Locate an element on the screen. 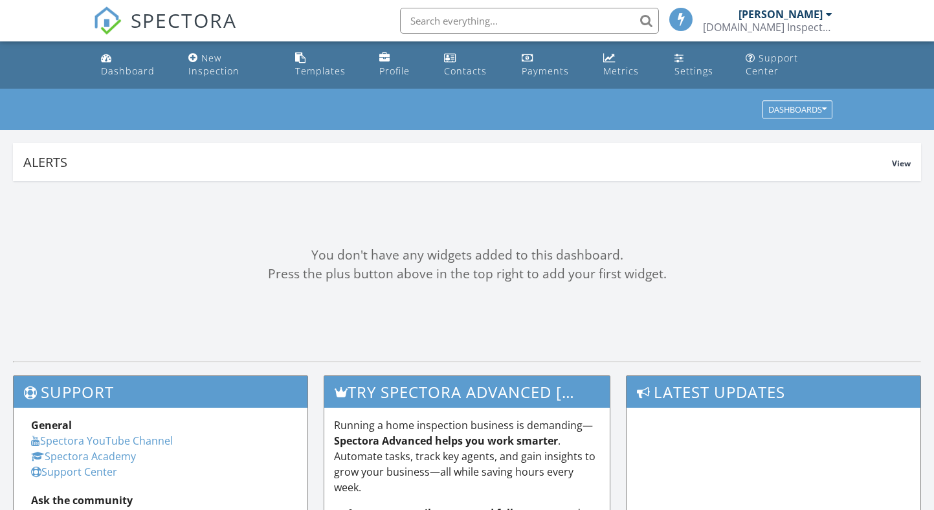 The image size is (934, 510). a: Metrics is located at coordinates (628, 65).